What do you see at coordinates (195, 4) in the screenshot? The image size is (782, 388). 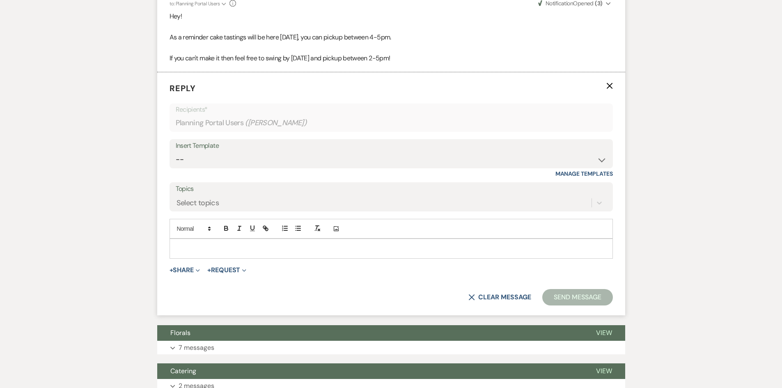 I see `span: to: Planning Portal Users` at bounding box center [195, 4].